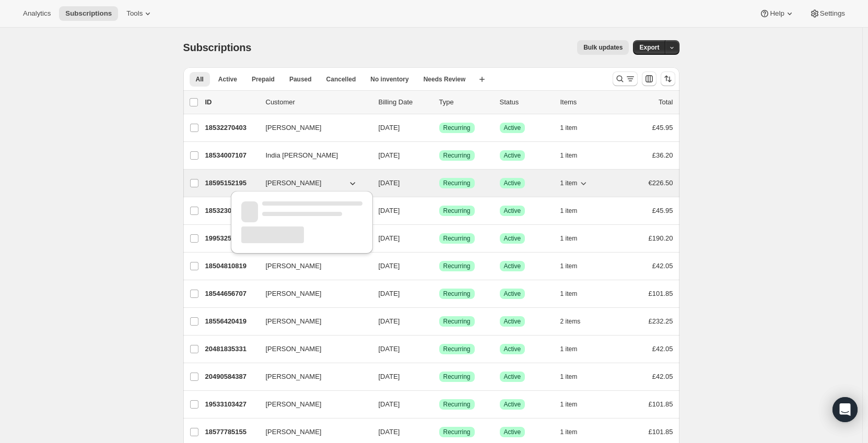 The width and height of the screenshot is (868, 443). Describe the element at coordinates (663, 127) in the screenshot. I see `span: £45.95` at that location.